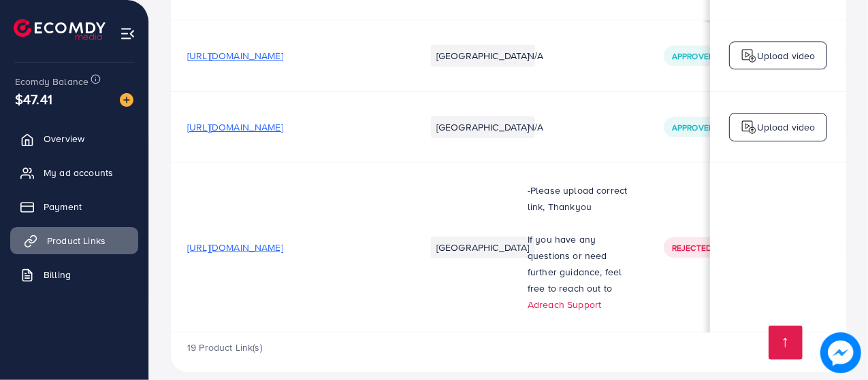 The image size is (868, 380). What do you see at coordinates (63, 207) in the screenshot?
I see `span: Payment` at bounding box center [63, 207].